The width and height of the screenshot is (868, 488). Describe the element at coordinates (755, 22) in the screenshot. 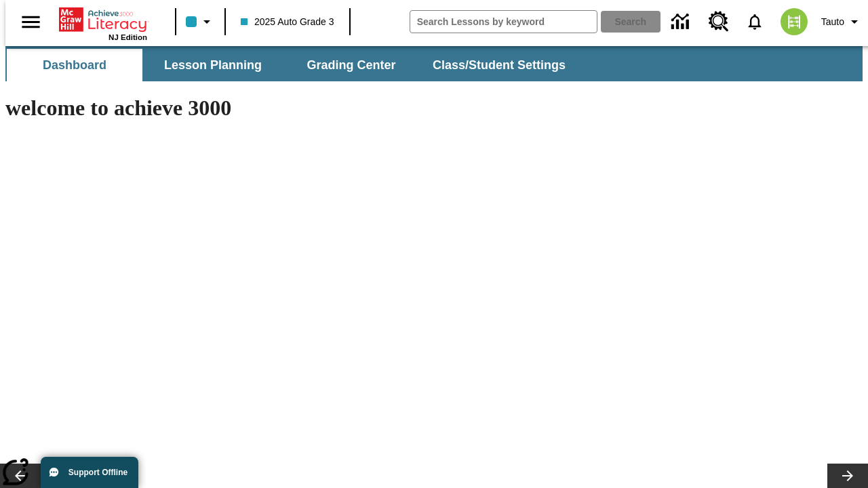

I see `a: Notifications` at that location.